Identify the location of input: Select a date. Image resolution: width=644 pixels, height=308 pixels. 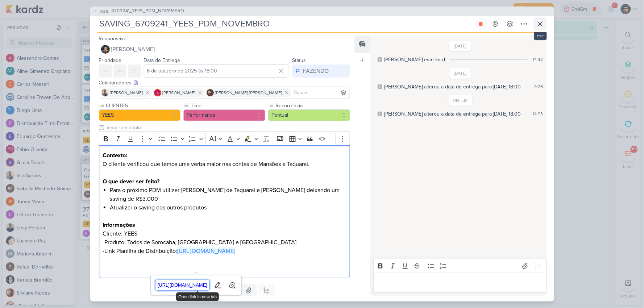
(217, 71).